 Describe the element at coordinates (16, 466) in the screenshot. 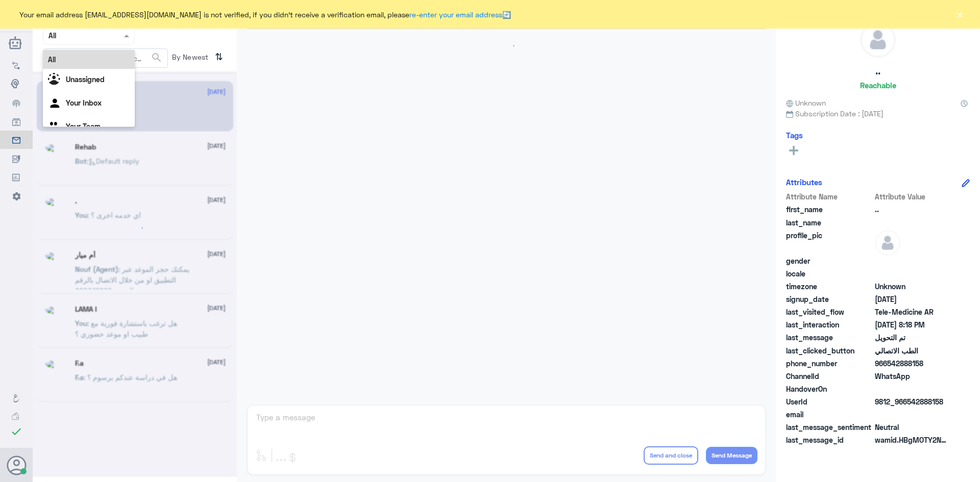

I see `button: Avatar` at that location.